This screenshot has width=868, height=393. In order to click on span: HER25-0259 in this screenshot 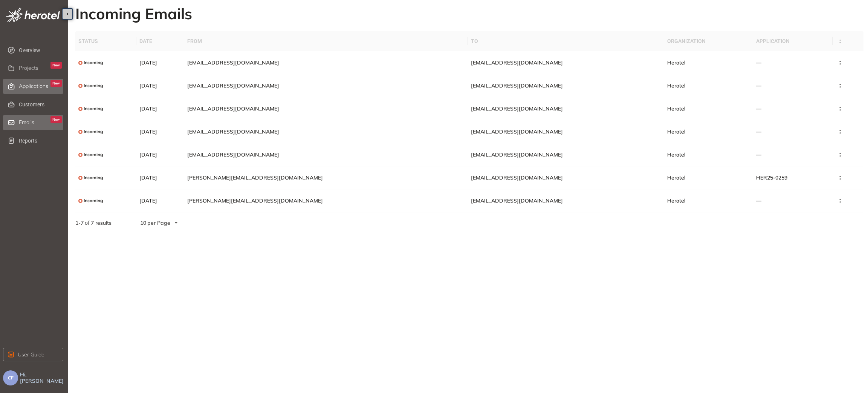, I will do `click(772, 178)`.